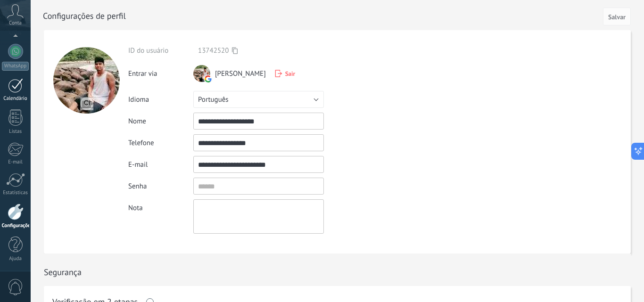  Describe the element at coordinates (16, 226) in the screenshot. I see `div: Configurações` at that location.